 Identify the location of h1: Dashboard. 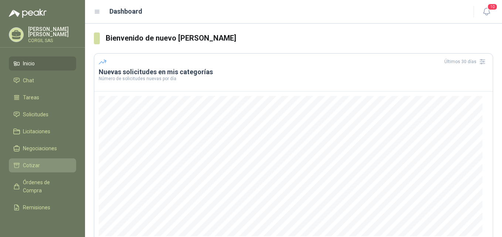
(126, 11).